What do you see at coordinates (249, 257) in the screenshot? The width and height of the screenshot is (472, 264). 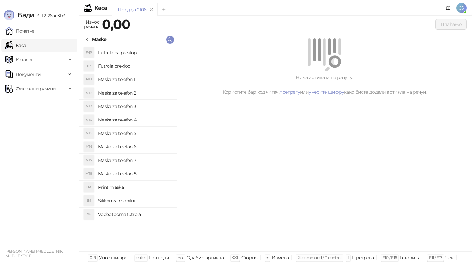 I see `div: Сторно` at bounding box center [249, 257].